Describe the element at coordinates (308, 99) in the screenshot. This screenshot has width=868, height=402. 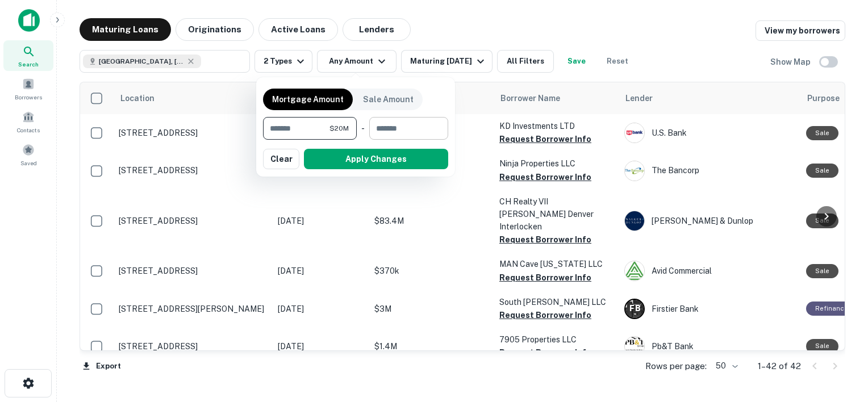
I see `p: Mortgage Amount` at that location.